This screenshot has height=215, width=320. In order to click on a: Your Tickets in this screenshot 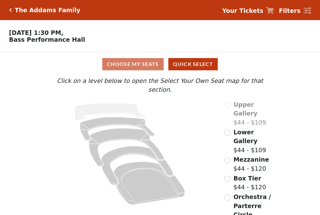, I will do `click(248, 11)`.